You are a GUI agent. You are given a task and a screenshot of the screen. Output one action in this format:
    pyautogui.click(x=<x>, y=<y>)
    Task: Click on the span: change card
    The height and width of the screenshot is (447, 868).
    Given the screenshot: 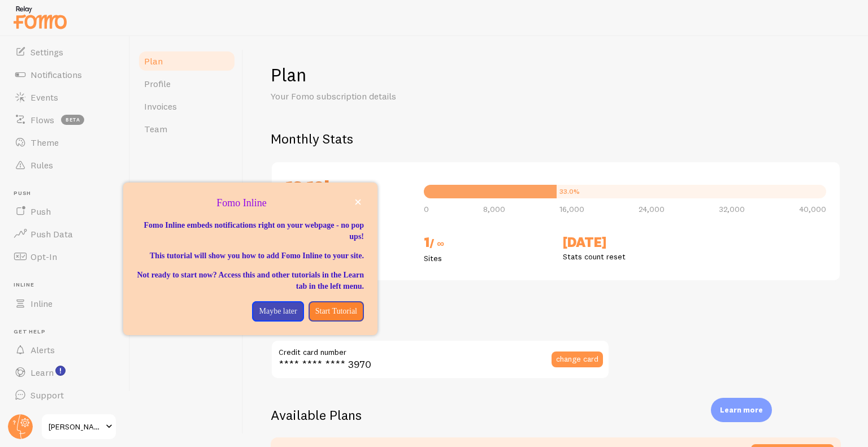 What is the action you would take?
    pyautogui.click(x=577, y=359)
    